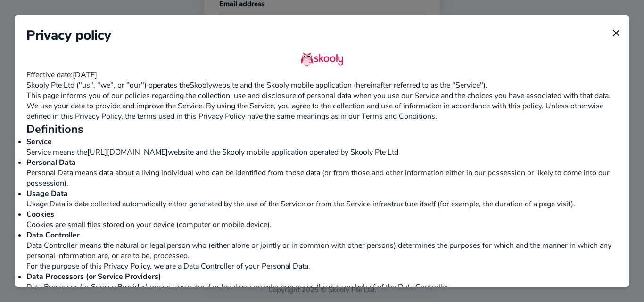  What do you see at coordinates (322, 152) in the screenshot?
I see `p: Service means the website and the Skooly mobile application operated by Skooly Pte Ltd` at bounding box center [322, 152].